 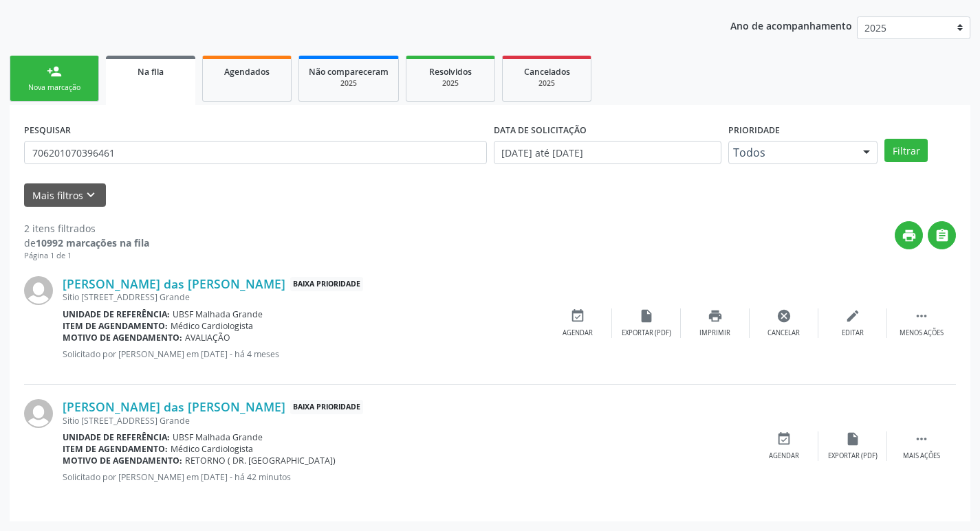 I want to click on span: Agendados, so click(x=247, y=71).